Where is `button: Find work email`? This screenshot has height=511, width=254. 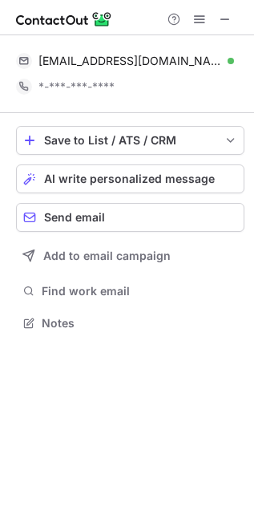 button: Find work email is located at coordinates (130, 291).